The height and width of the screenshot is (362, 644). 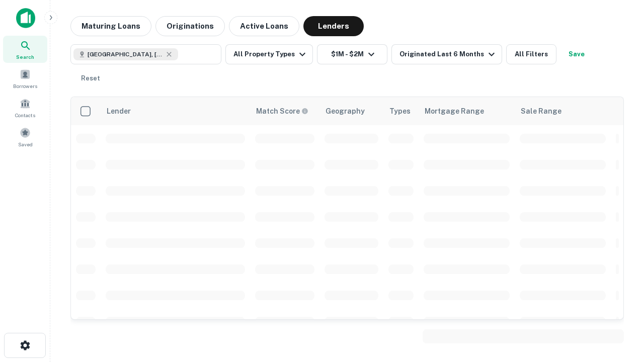 I want to click on div: Search, so click(x=25, y=49).